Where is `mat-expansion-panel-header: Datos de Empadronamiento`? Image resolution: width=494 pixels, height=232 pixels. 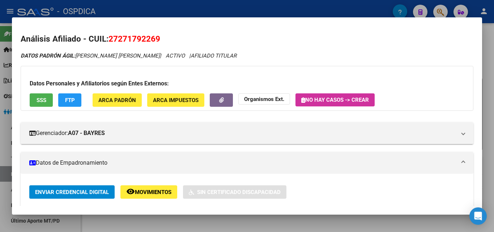 mat-expansion-panel-header: Datos de Empadronamiento is located at coordinates (247, 163).